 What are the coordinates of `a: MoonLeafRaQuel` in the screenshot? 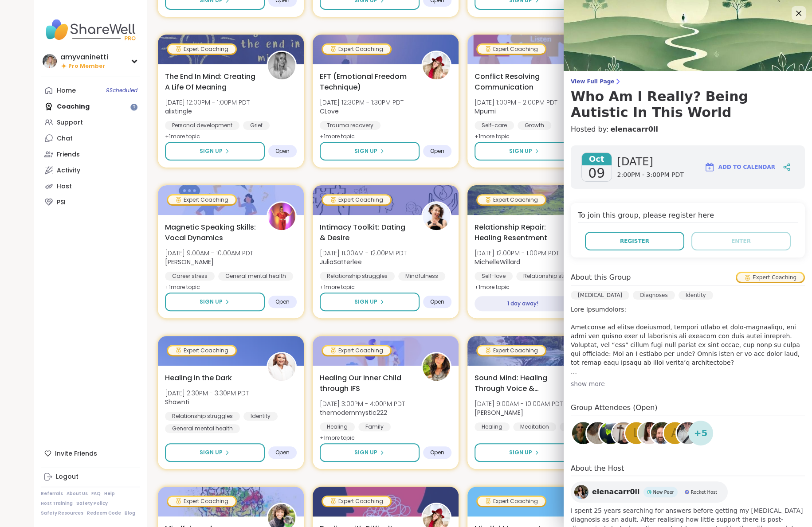 It's located at (610, 433).